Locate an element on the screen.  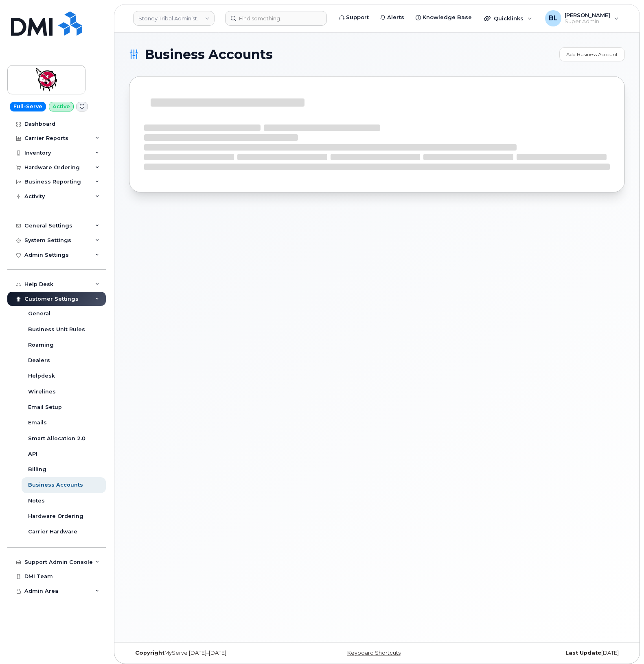
a: Keyboard Shortcuts is located at coordinates (374, 653).